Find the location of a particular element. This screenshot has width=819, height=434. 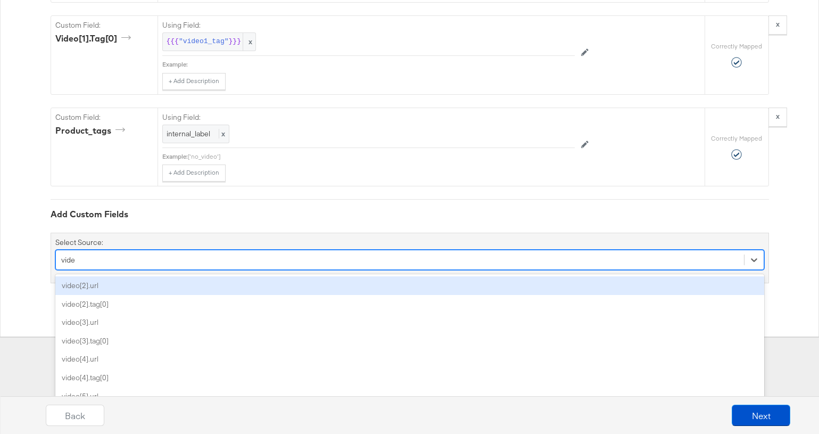

div: video[5].url is located at coordinates (410, 396).